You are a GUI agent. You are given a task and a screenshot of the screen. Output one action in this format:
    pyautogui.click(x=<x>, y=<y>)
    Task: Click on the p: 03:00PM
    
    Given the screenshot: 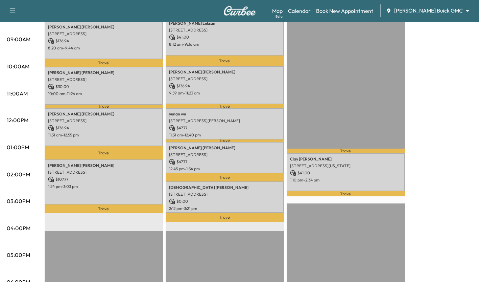 What is the action you would take?
    pyautogui.click(x=18, y=201)
    